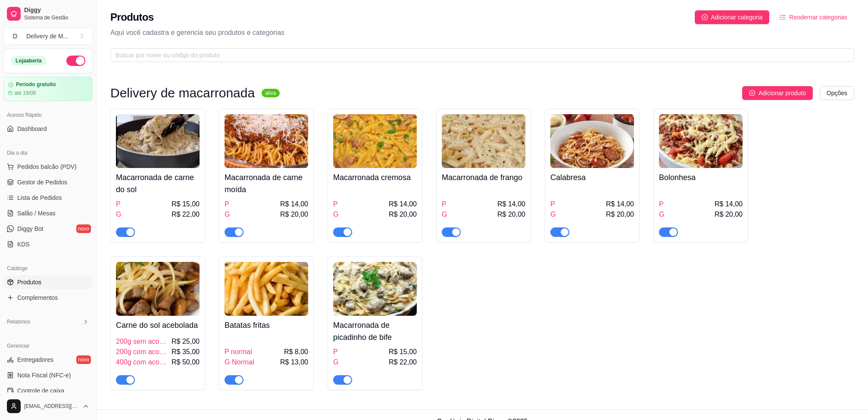  I want to click on article: até 19/09, so click(25, 93).